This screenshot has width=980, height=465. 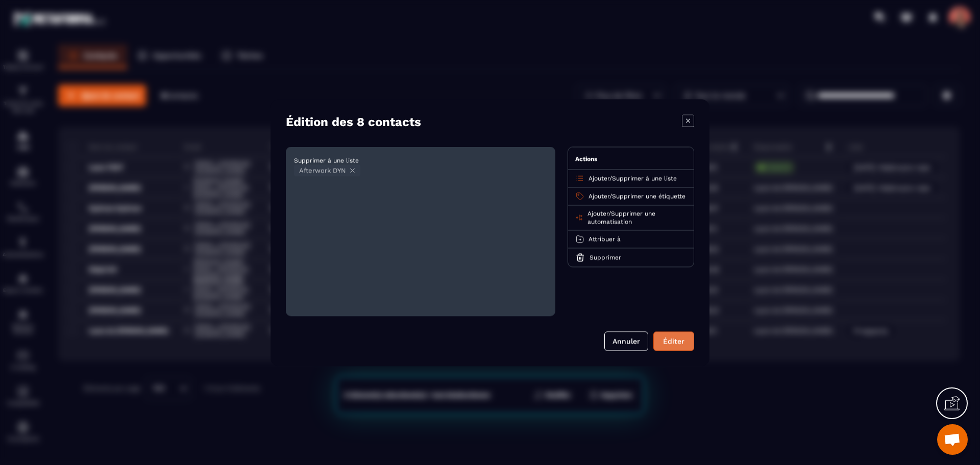 I want to click on span: Actions, so click(x=586, y=158).